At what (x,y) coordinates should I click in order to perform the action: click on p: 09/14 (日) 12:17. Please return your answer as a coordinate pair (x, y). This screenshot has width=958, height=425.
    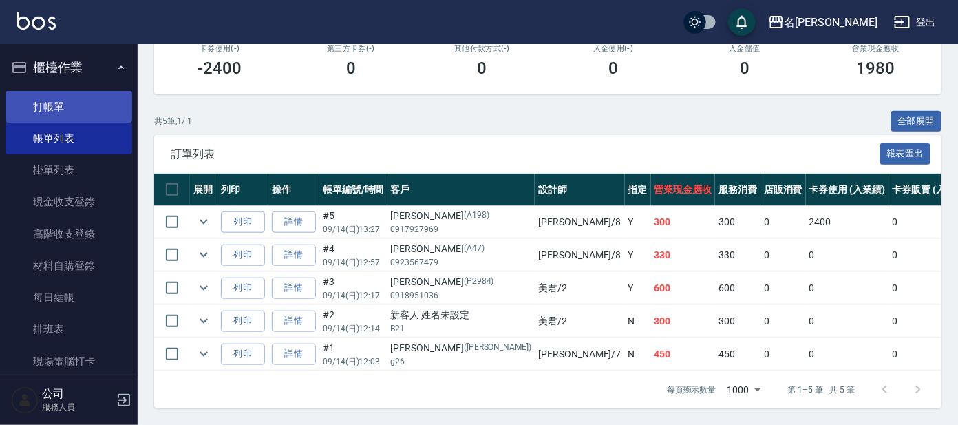
    Looking at the image, I should click on (353, 295).